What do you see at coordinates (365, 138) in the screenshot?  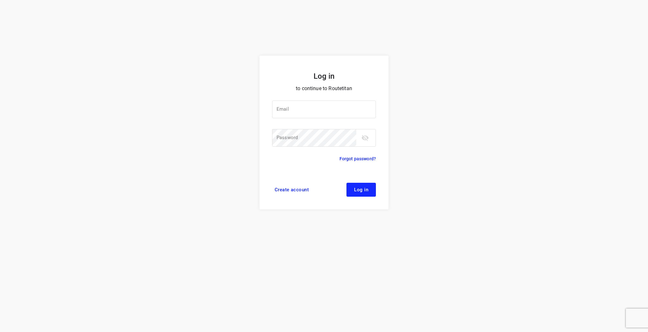 I see `button: toggle password visibility` at bounding box center [365, 138].